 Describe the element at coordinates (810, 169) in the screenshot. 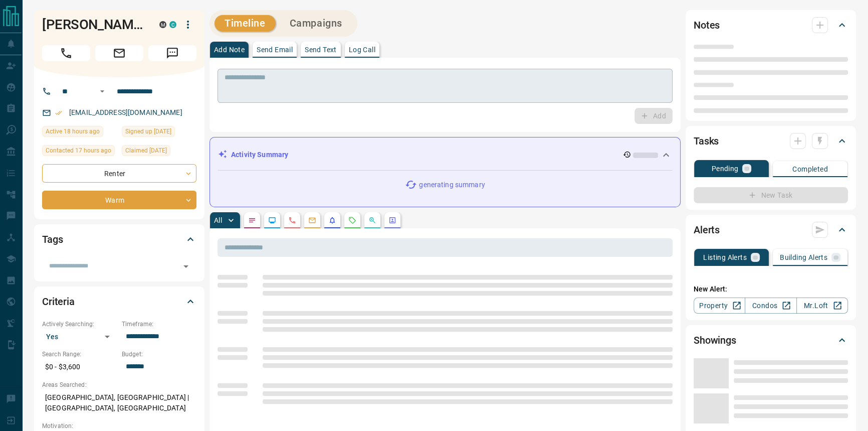

I see `p: Completed` at that location.